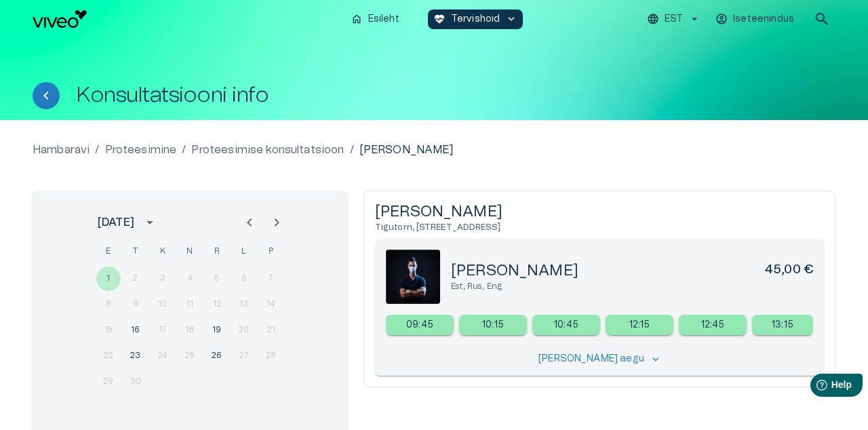 The image size is (868, 430). I want to click on div: Hambaravi, so click(61, 150).